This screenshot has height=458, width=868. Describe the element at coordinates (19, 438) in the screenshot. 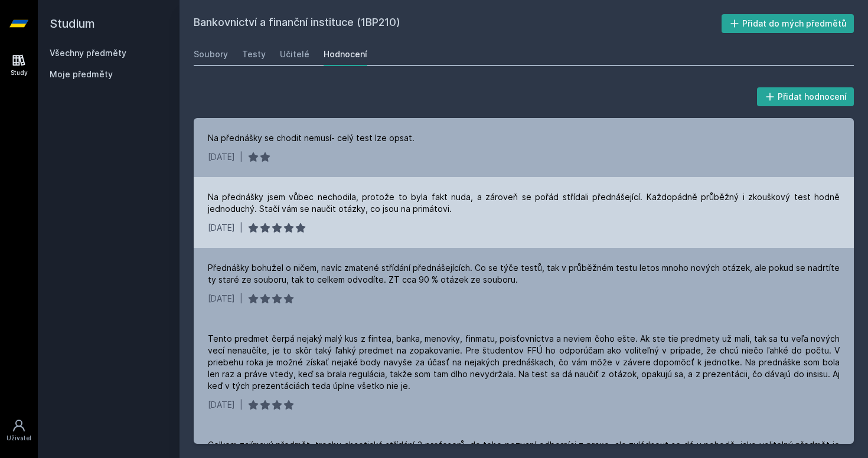

I see `div: Uživatel` at that location.